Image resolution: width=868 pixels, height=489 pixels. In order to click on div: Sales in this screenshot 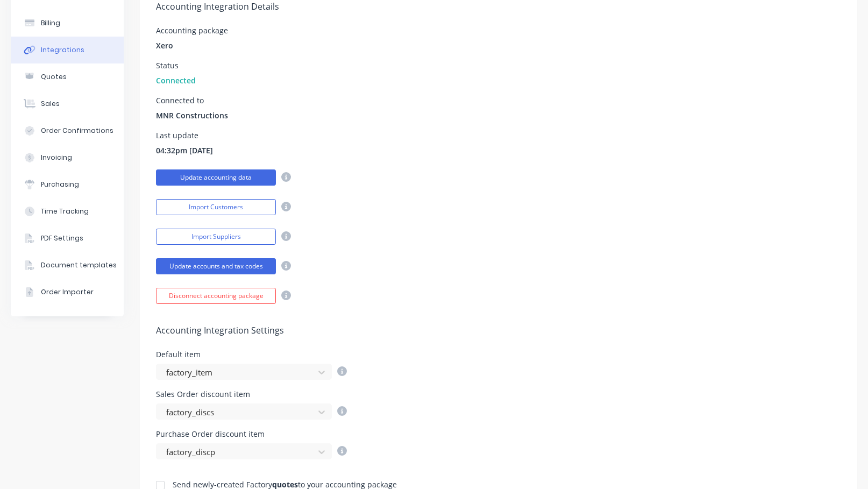, I will do `click(50, 104)`.